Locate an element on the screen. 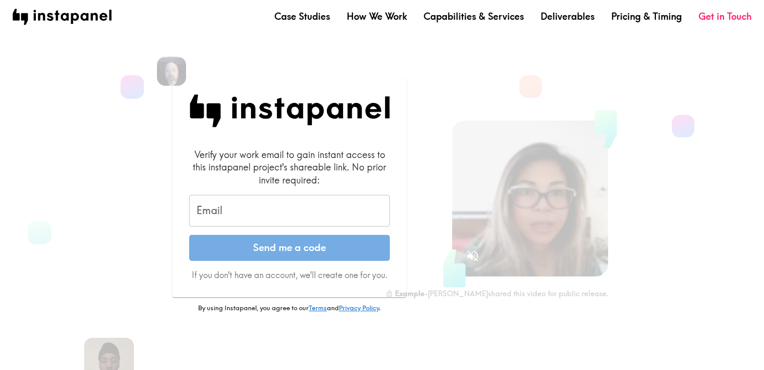 The height and width of the screenshot is (370, 764). div: Verify your work email to gain instant access to this instapanel project's shareable link. No pri... is located at coordinates (289, 167).